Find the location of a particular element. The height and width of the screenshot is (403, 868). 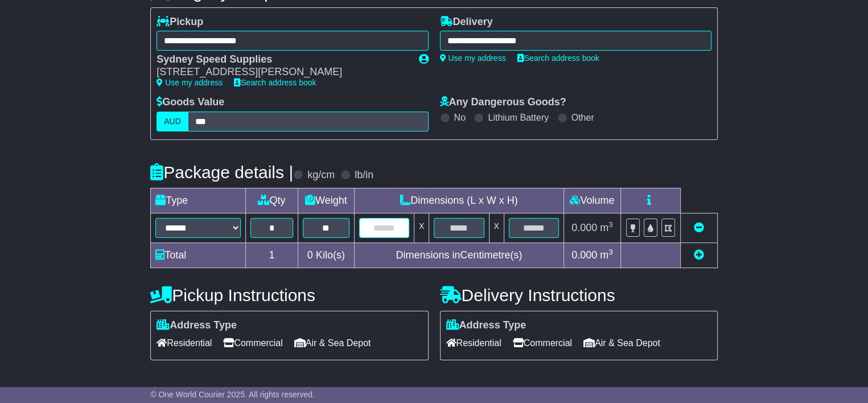

label: Lithium Battery is located at coordinates (518, 117).